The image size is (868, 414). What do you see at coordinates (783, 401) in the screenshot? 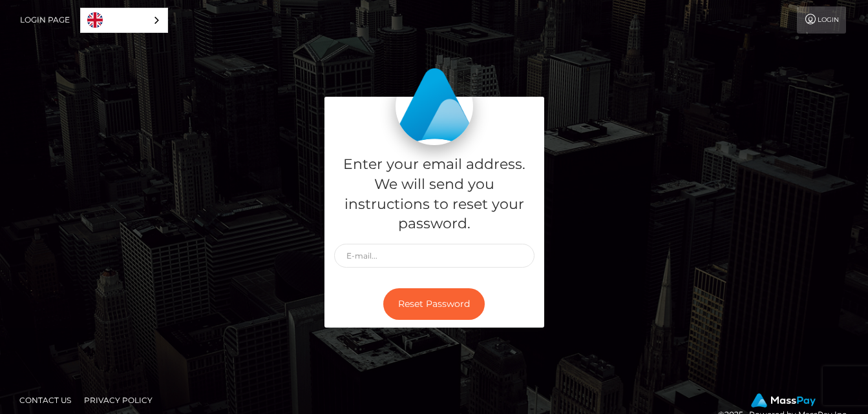
I see `img: MassPay` at bounding box center [783, 401].